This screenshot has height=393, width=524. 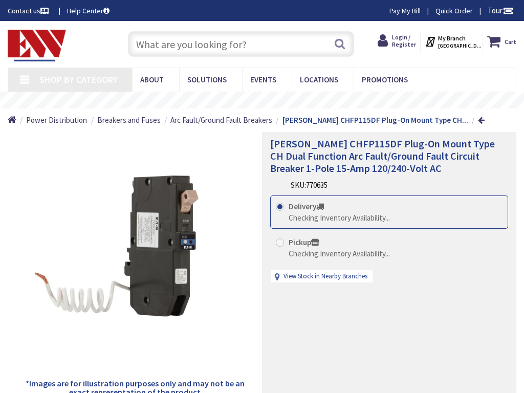 What do you see at coordinates (454, 11) in the screenshot?
I see `a: Quick Order` at bounding box center [454, 11].